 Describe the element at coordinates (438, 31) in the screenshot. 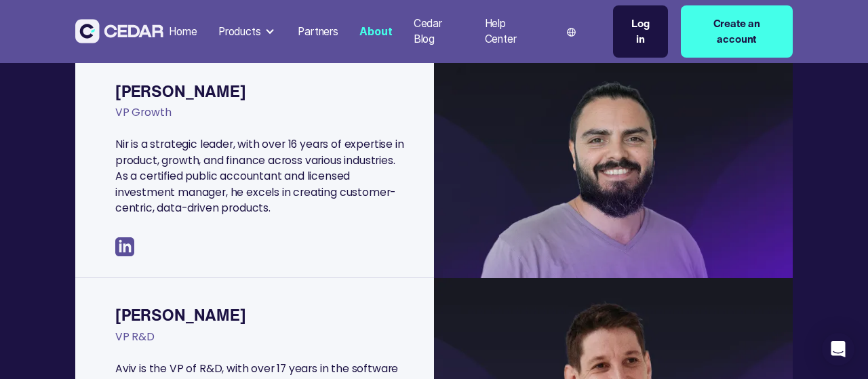

I see `a: Cedar Blog` at that location.